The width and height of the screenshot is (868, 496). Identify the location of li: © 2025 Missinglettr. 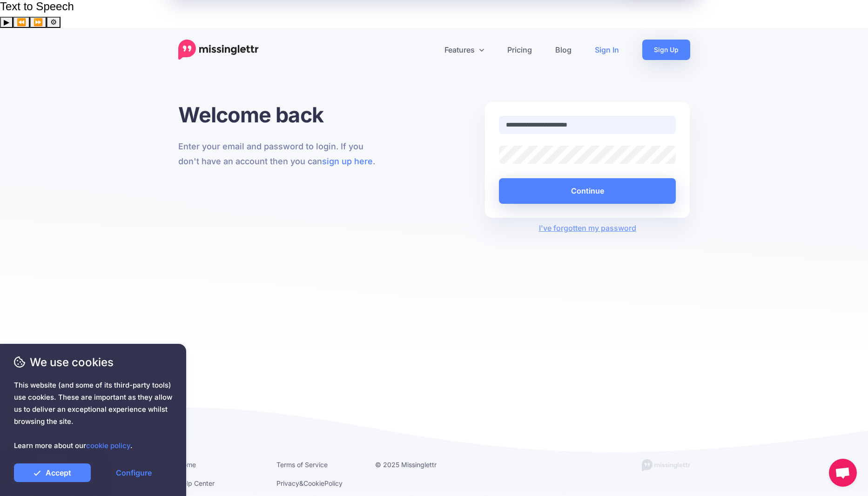
(418, 465).